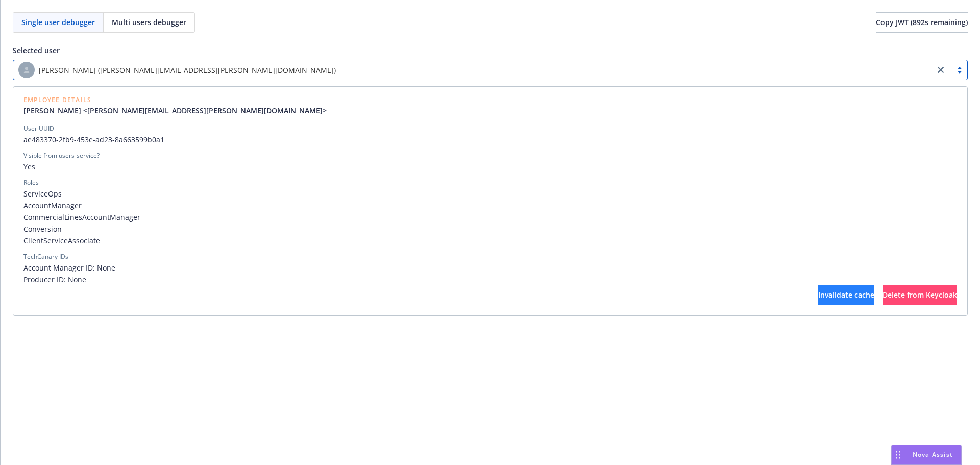  I want to click on div: User UUID, so click(39, 129).